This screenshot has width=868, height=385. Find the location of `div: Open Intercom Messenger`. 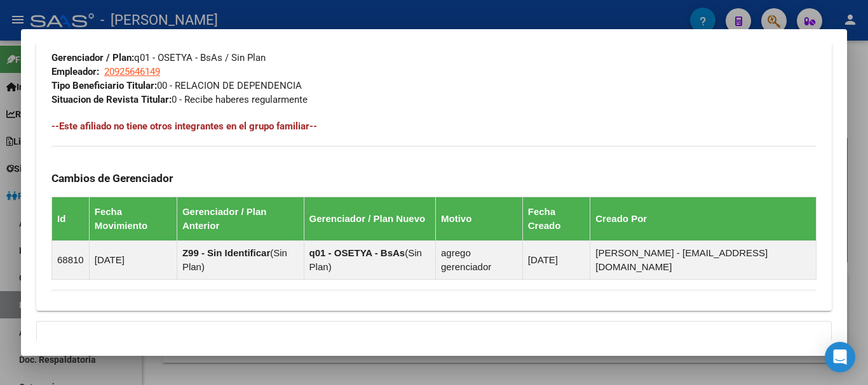

div: Open Intercom Messenger is located at coordinates (840, 357).